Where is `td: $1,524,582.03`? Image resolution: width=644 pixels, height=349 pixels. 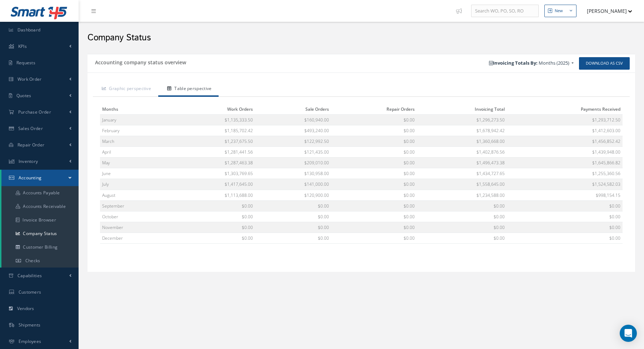 td: $1,524,582.03 is located at coordinates (565, 184).